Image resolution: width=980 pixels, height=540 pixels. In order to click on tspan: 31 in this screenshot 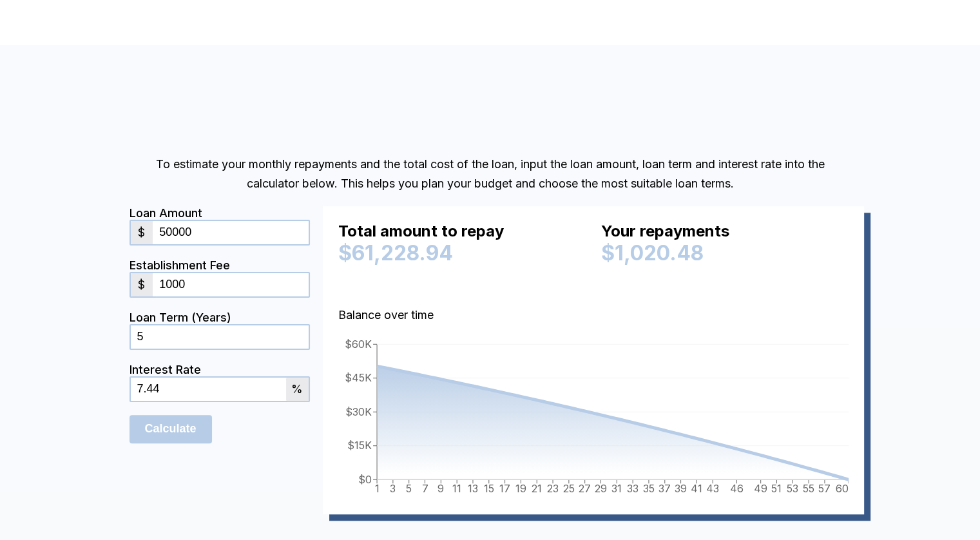, I will do `click(617, 488)`.